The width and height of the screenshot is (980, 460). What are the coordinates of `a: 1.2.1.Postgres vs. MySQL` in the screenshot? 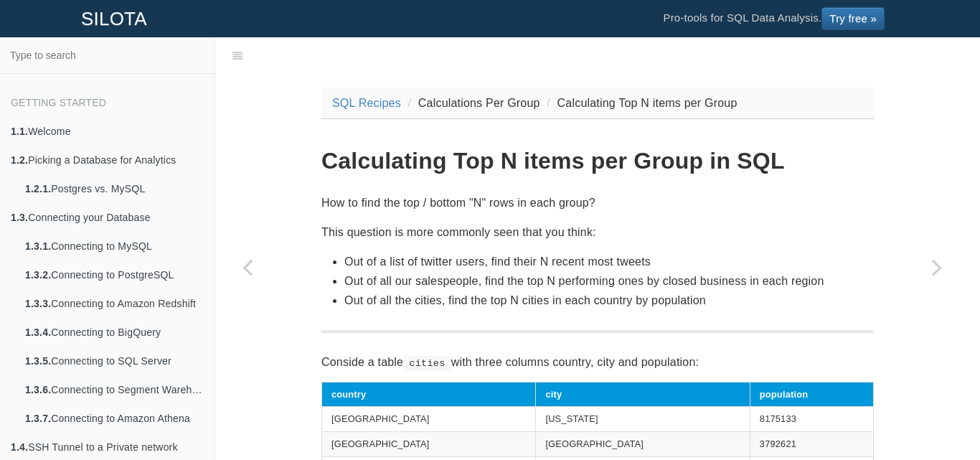 It's located at (114, 189).